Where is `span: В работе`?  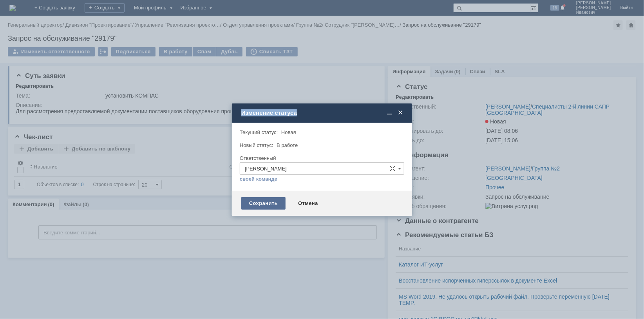
span: В работе is located at coordinates (287, 145).